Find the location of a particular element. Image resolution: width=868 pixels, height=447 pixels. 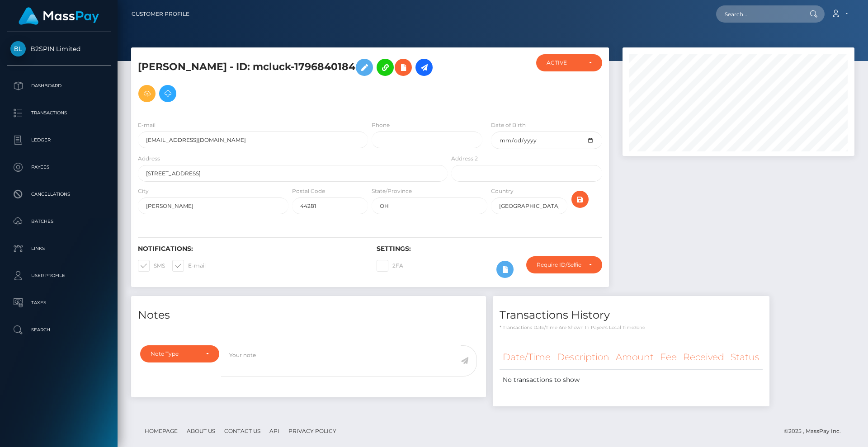

div: Note Type is located at coordinates (174, 354).